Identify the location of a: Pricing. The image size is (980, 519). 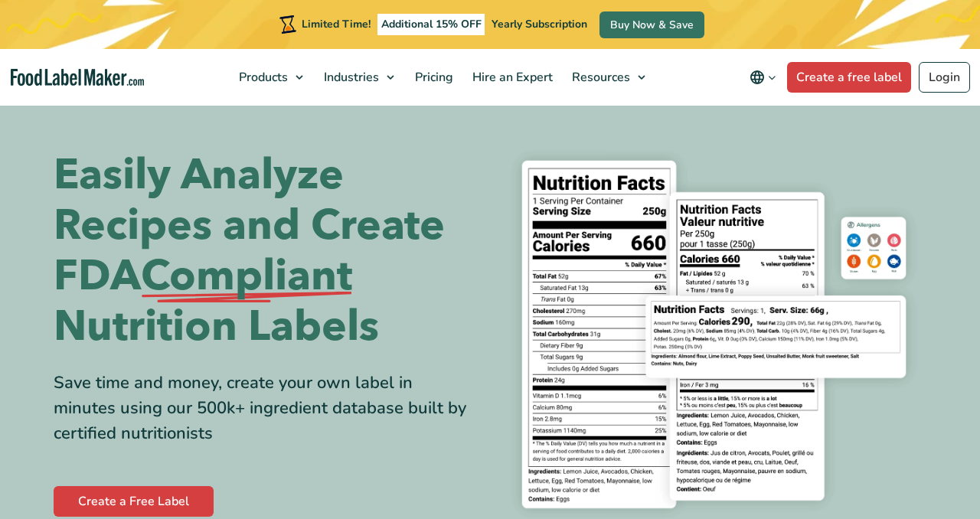
(433, 78).